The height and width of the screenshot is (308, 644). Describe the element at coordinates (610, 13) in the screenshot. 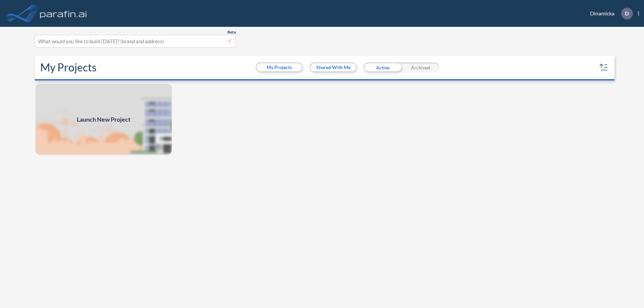

I see `div: Dinamicka` at that location.